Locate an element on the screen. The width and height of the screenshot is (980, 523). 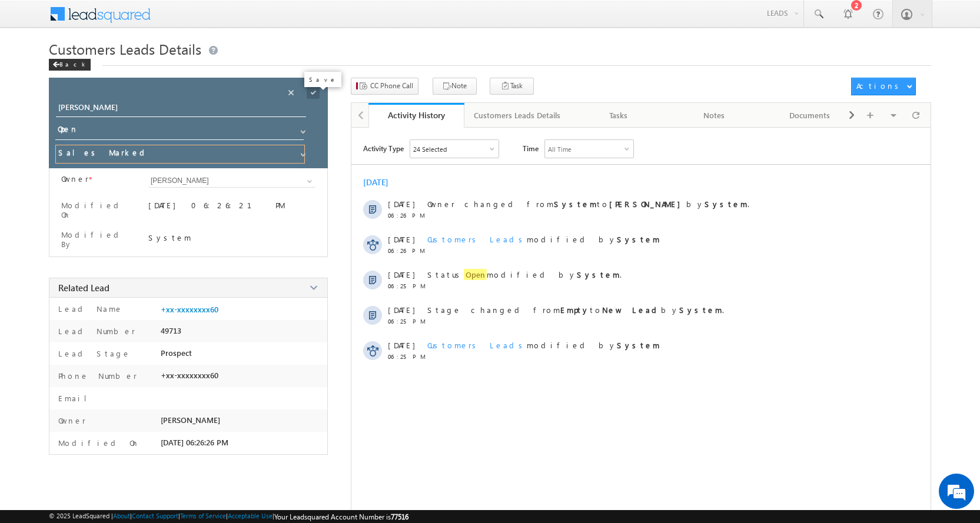
img: d_60004797649_company_0_60004797649 is located at coordinates (35, 70).